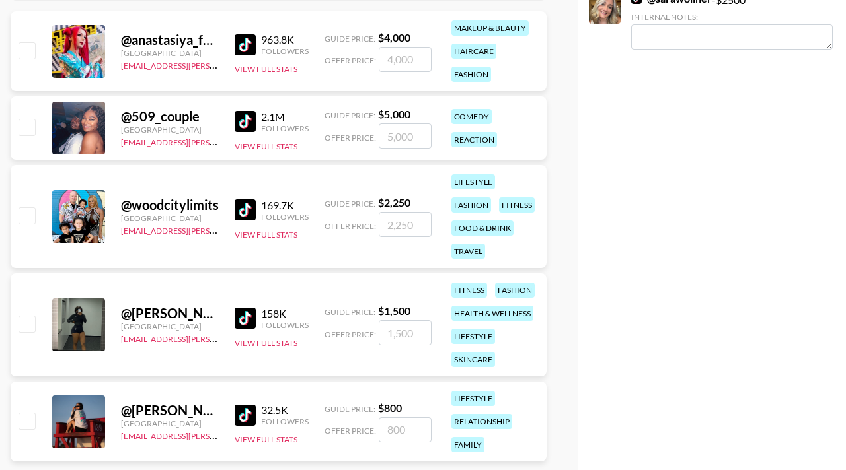 This screenshot has width=846, height=470. I want to click on div: comedy, so click(471, 116).